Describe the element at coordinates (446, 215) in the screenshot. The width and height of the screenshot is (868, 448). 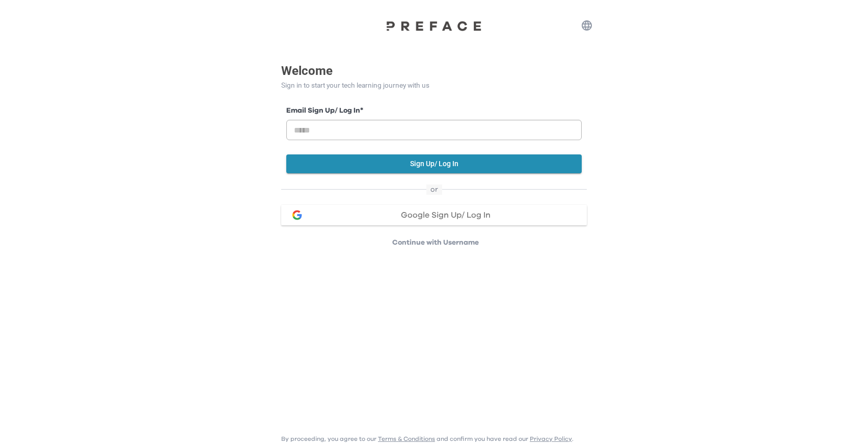
I see `span: Google Sign Up/ Log In` at that location.